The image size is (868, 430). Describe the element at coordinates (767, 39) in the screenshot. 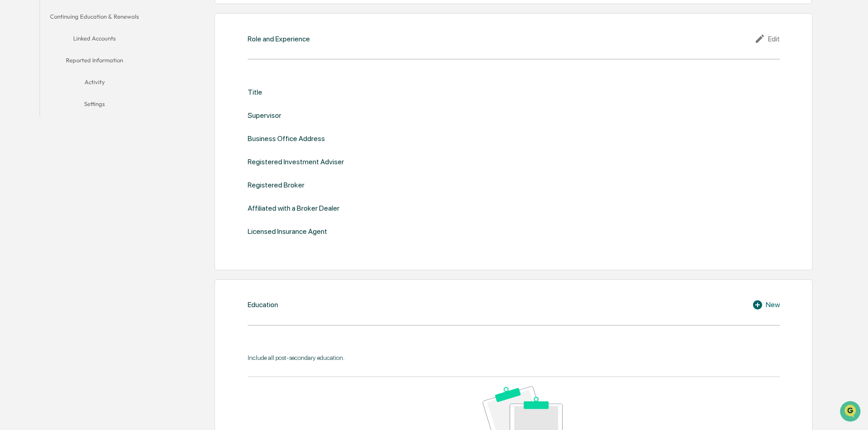

I see `div: Edit` at that location.